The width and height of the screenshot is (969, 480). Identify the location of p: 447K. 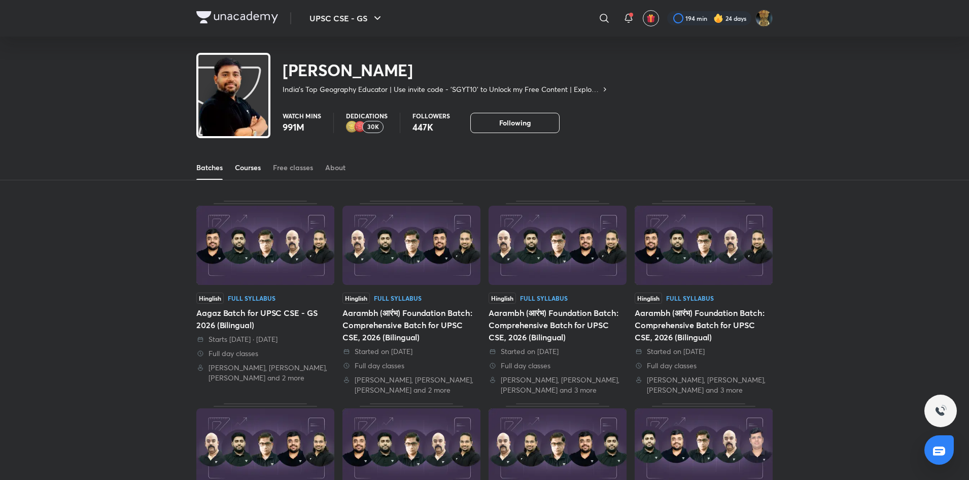
(431, 127).